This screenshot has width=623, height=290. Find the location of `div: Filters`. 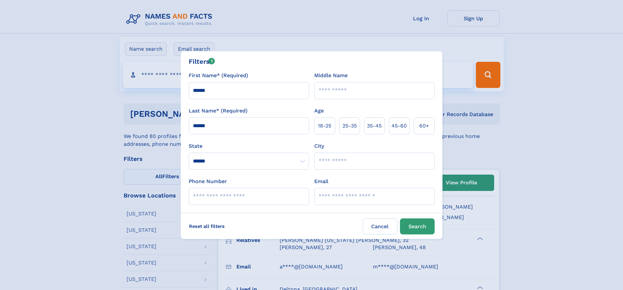

div: Filters is located at coordinates (202, 61).